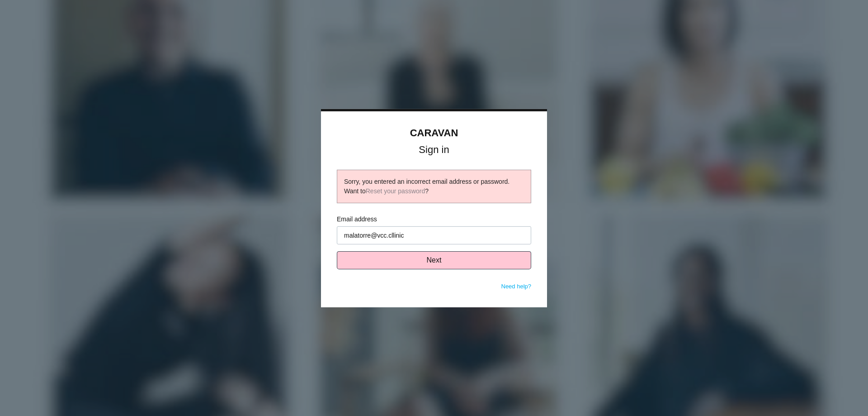 This screenshot has width=868, height=416. I want to click on a: Need help?, so click(516, 286).